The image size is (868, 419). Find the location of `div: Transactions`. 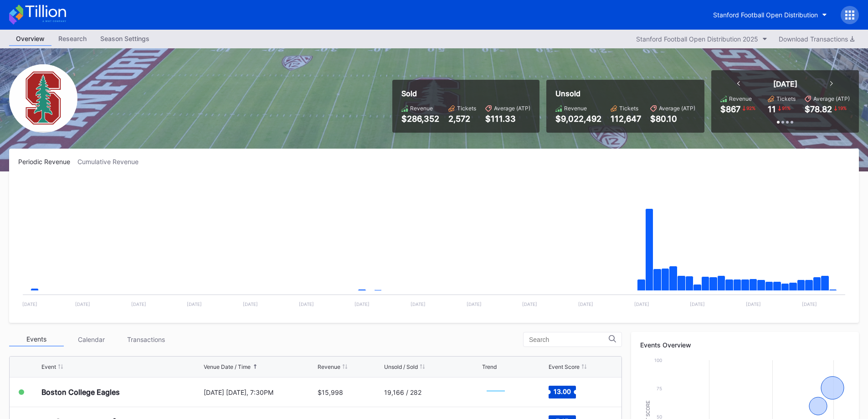

div: Transactions is located at coordinates (146, 339).